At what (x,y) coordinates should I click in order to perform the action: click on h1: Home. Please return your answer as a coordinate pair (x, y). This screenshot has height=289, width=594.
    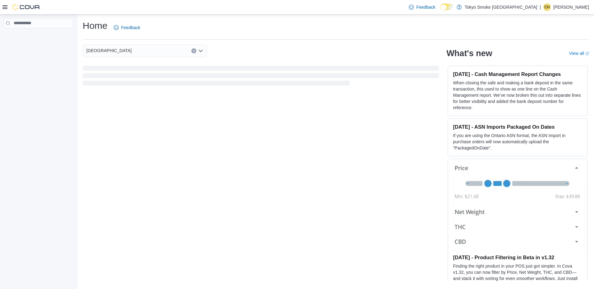
    Looking at the image, I should click on (95, 26).